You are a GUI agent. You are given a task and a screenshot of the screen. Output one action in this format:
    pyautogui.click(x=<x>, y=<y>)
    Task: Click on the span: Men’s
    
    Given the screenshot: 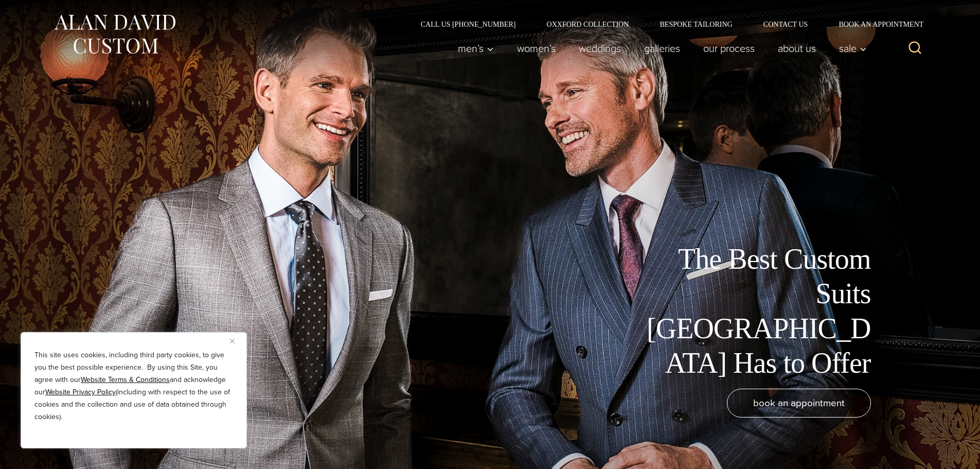 What is the action you would take?
    pyautogui.click(x=476, y=48)
    